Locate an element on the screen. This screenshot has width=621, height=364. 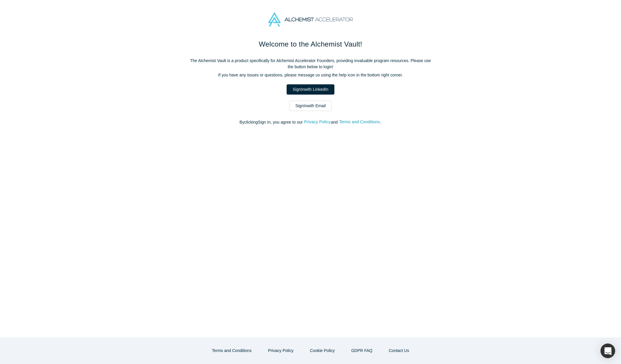
a: SignInwith LinkedIn is located at coordinates (310, 89).